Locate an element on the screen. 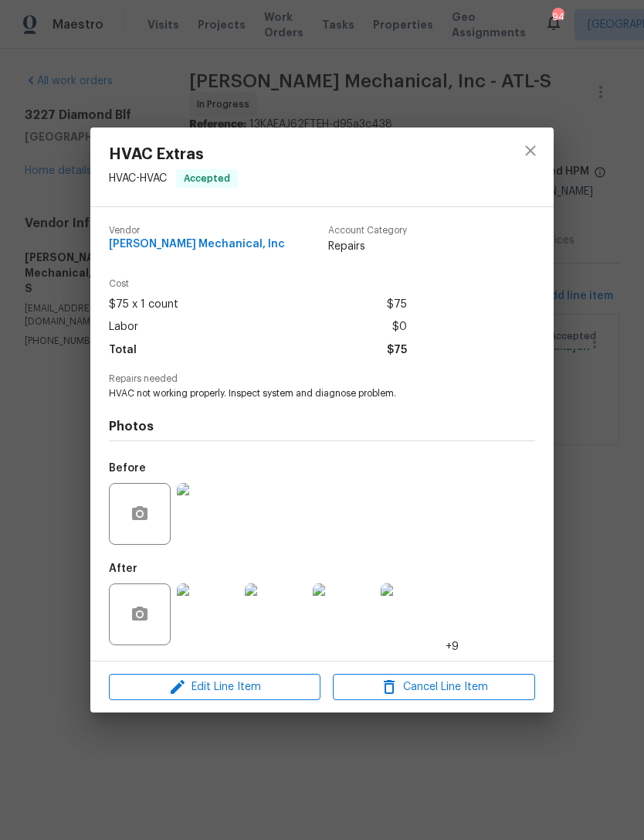 This screenshot has width=644, height=840. span: Cancel Line Item is located at coordinates (434, 687).